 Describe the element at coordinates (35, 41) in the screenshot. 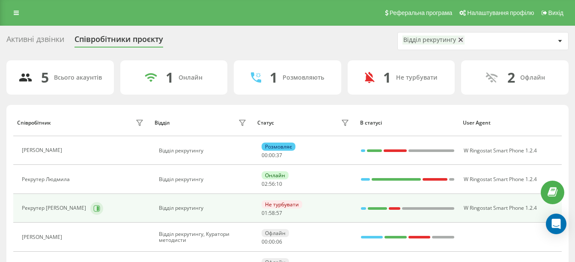

I see `div: Активні дзвінки` at that location.